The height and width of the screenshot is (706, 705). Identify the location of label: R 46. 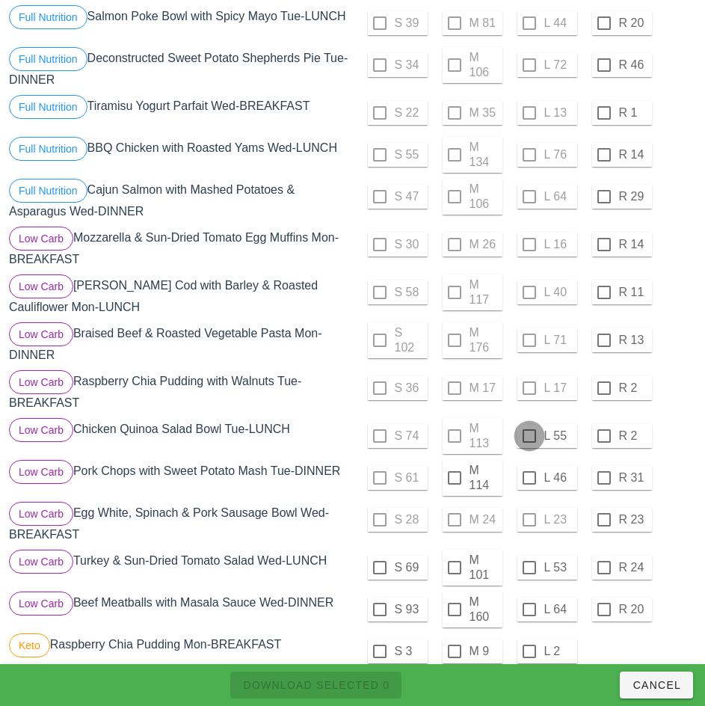
(634, 65).